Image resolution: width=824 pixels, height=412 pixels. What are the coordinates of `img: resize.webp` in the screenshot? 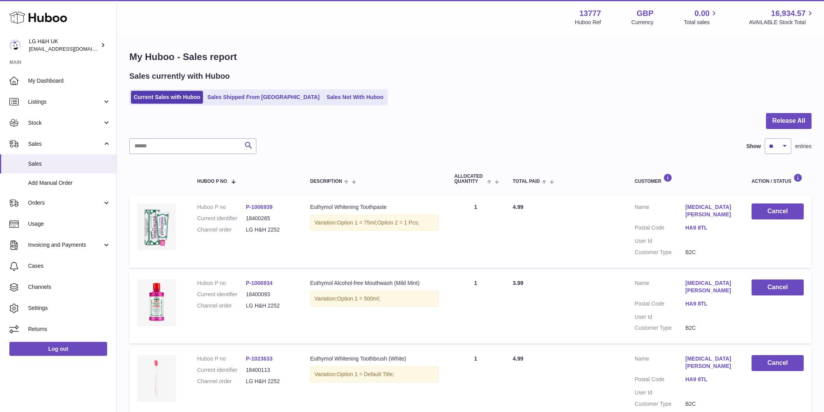 It's located at (157, 378).